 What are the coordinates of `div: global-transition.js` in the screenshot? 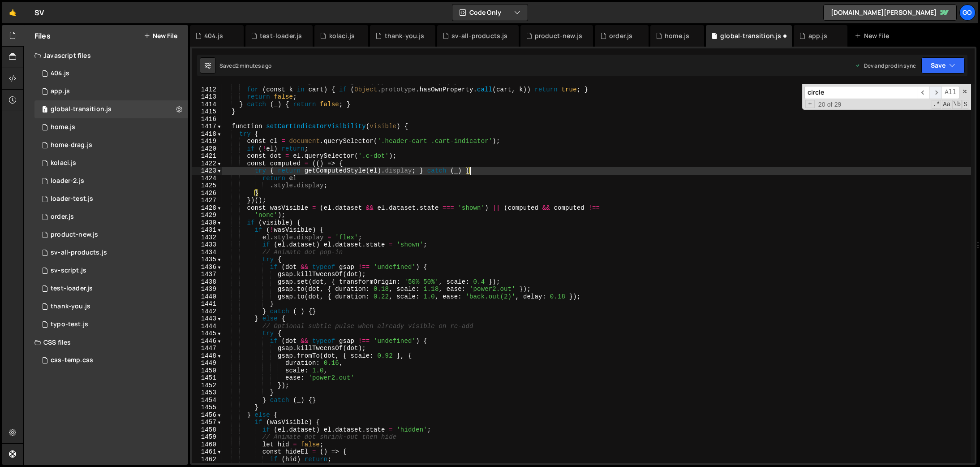 It's located at (751, 36).